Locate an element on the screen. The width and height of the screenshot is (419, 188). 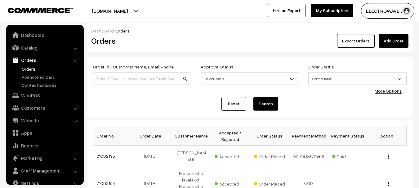
img: user is located at coordinates (407, 11).